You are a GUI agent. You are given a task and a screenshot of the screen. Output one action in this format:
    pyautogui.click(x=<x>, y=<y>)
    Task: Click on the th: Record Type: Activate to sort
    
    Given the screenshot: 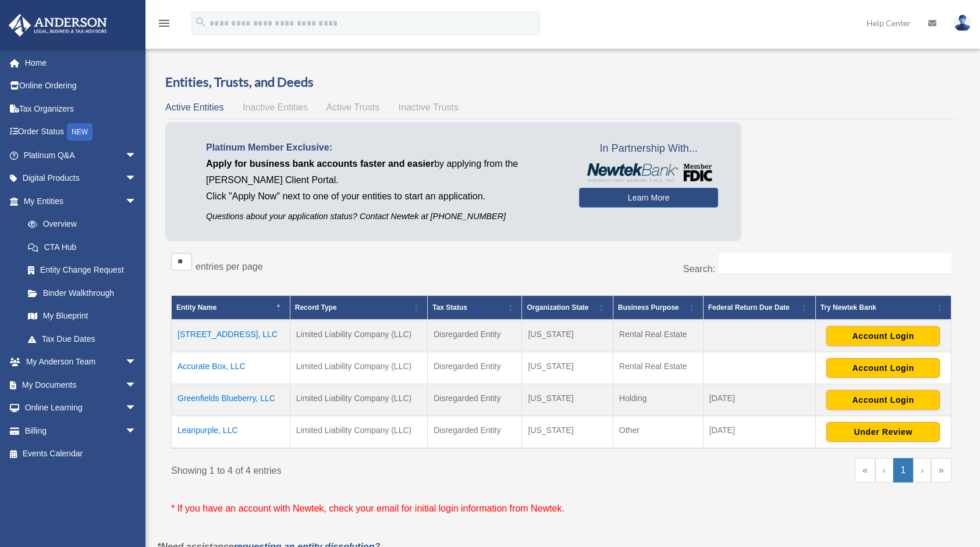 What is the action you would take?
    pyautogui.click(x=358, y=308)
    